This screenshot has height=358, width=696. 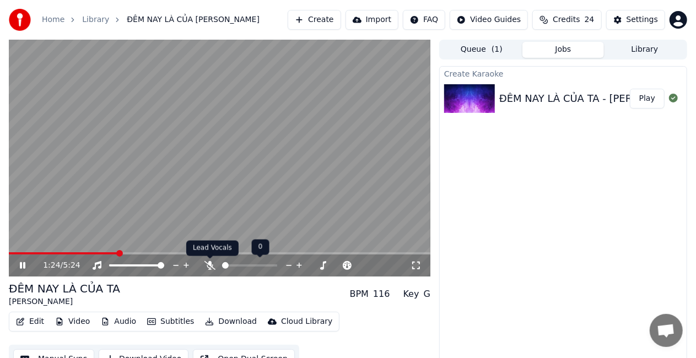 What do you see at coordinates (95, 20) in the screenshot?
I see `a: Library` at bounding box center [95, 20].